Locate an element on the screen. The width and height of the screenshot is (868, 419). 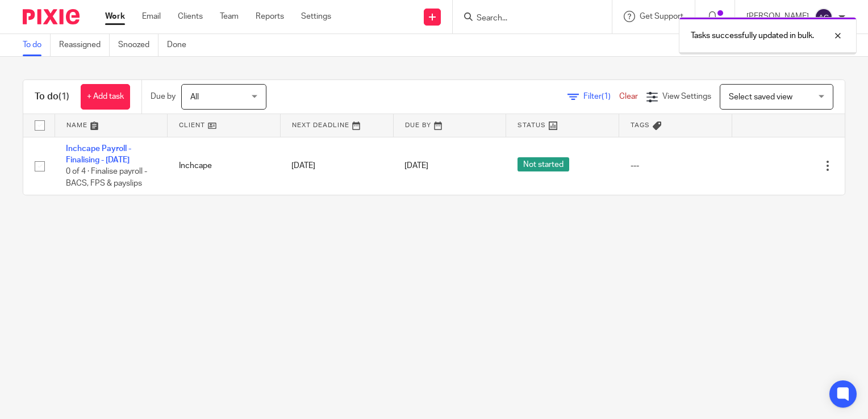
a: Work is located at coordinates (114, 17).